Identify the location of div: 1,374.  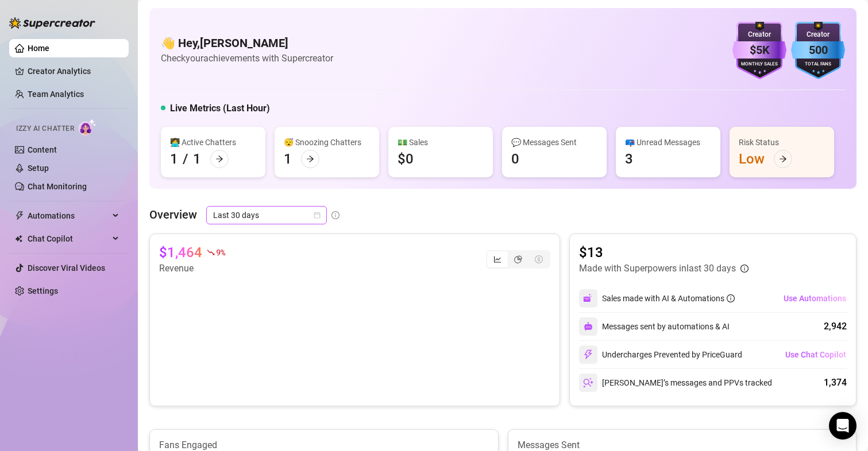
(836, 383).